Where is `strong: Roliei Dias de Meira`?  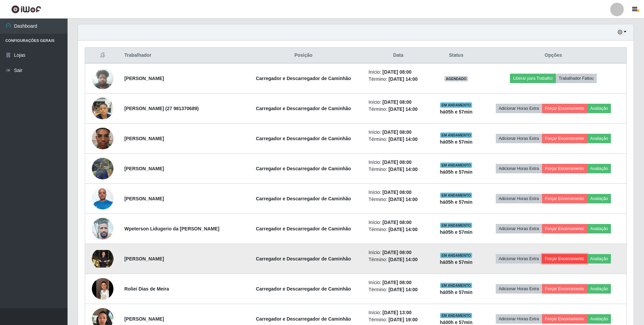
strong: Roliei Dias de Meira is located at coordinates (146, 289).